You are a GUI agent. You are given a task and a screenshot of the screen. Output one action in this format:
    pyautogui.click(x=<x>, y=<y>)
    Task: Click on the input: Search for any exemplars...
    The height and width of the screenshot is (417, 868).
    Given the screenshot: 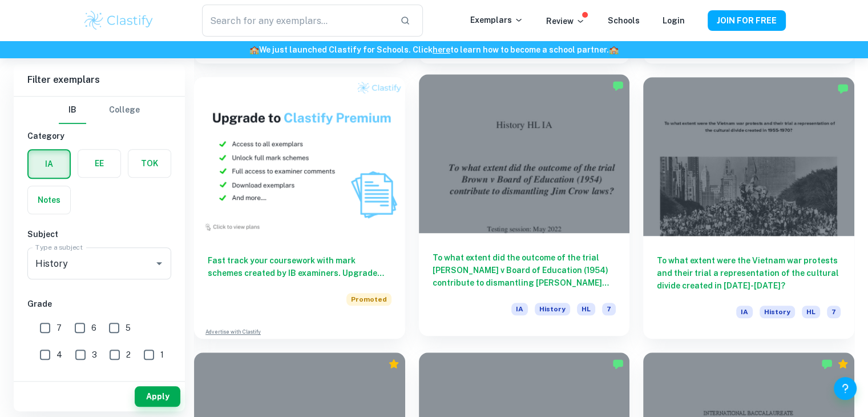 What is the action you would take?
    pyautogui.click(x=296, y=20)
    